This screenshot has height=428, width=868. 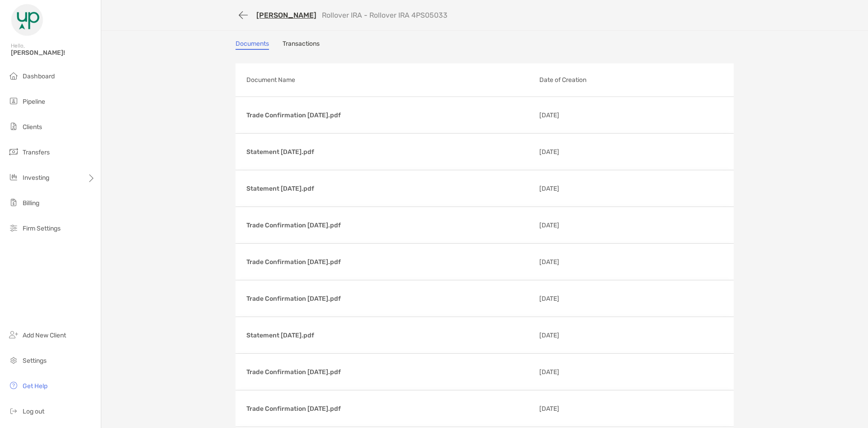 What do you see at coordinates (14, 127) in the screenshot?
I see `img: clients icon` at bounding box center [14, 127].